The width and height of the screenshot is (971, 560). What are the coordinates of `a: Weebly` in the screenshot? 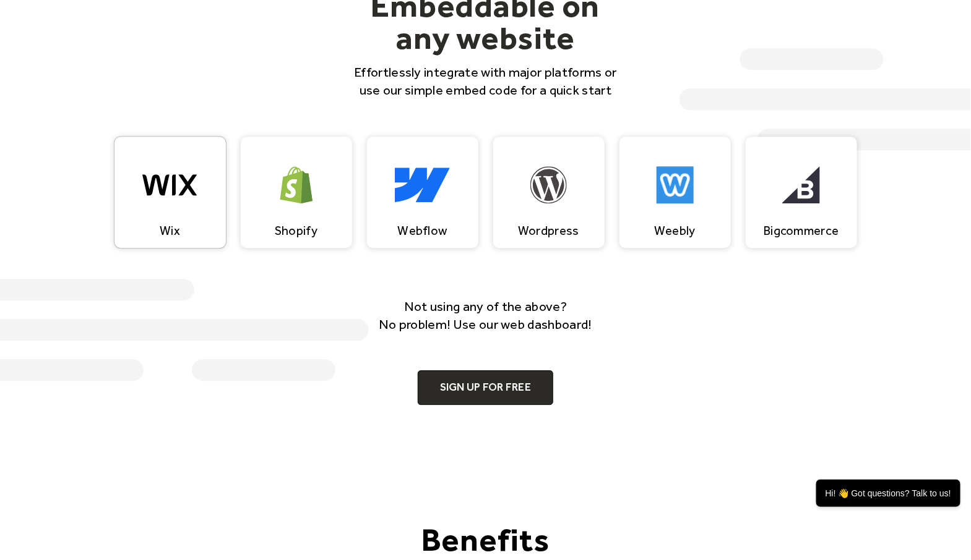 It's located at (675, 192).